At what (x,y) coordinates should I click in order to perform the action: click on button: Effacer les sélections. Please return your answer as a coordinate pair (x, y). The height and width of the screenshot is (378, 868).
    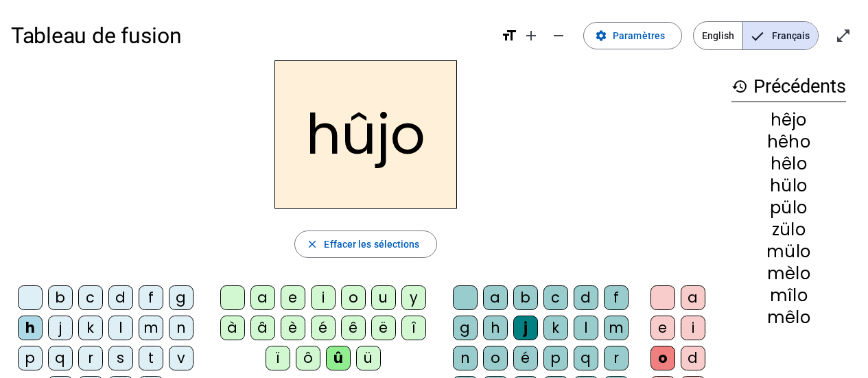
    Looking at the image, I should click on (365, 244).